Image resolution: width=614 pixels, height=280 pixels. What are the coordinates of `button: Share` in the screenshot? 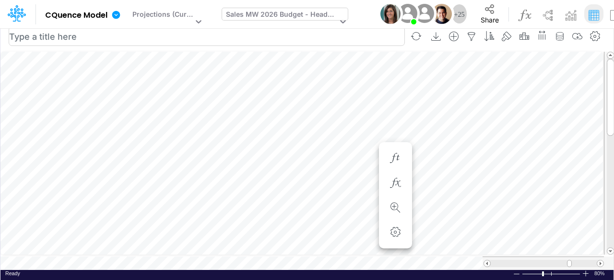 It's located at (489, 14).